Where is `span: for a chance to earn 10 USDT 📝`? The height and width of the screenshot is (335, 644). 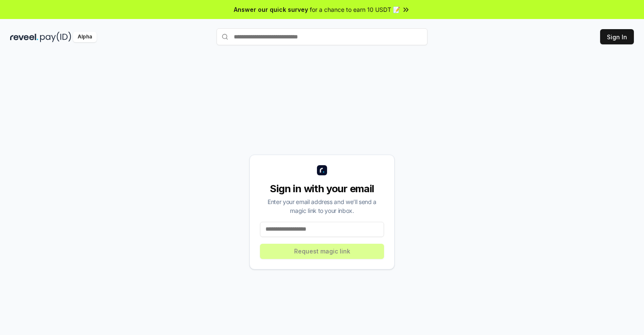
span: for a chance to earn 10 USDT 📝 is located at coordinates (355, 9).